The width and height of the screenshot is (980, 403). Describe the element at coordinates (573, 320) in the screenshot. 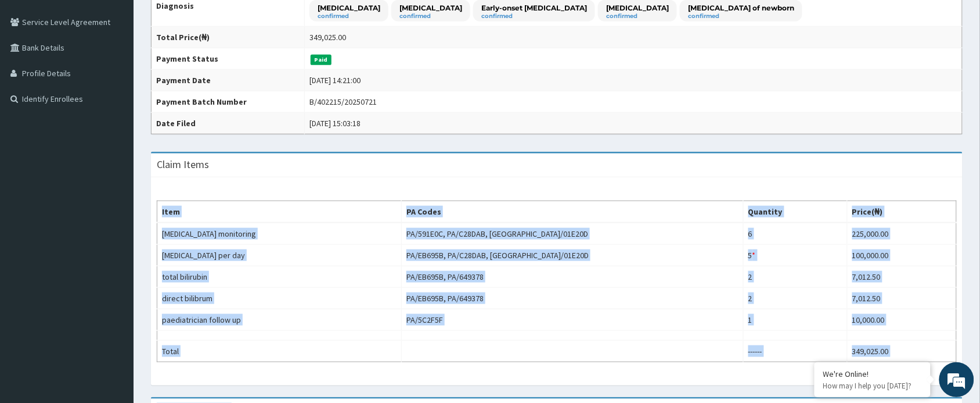

I see `td: PA/5C2F5F` at that location.